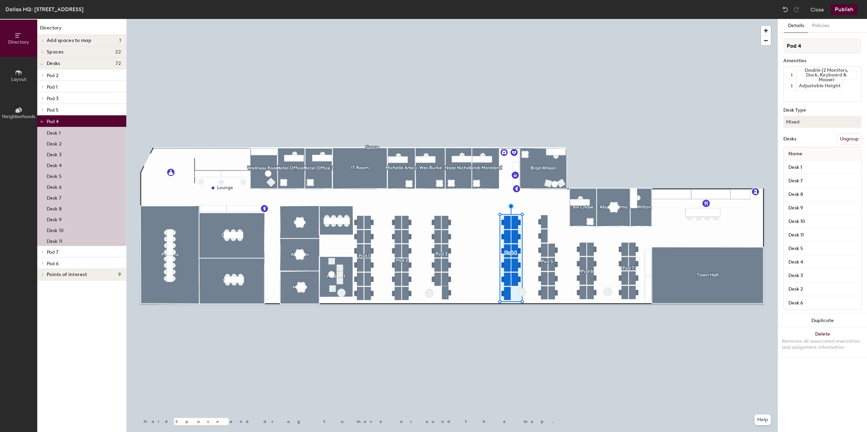 This screenshot has height=432, width=867. I want to click on span: Pod 4, so click(52, 122).